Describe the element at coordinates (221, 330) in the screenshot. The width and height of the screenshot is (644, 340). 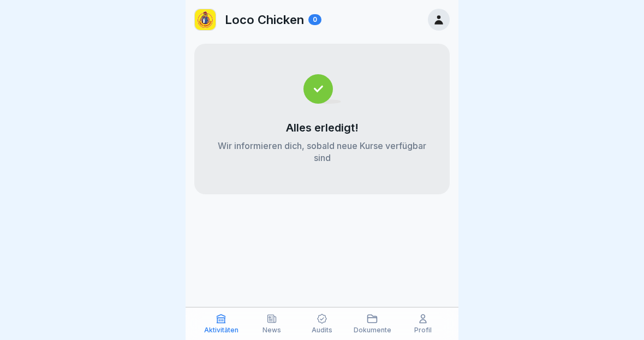
I see `p: Aktivitäten` at that location.